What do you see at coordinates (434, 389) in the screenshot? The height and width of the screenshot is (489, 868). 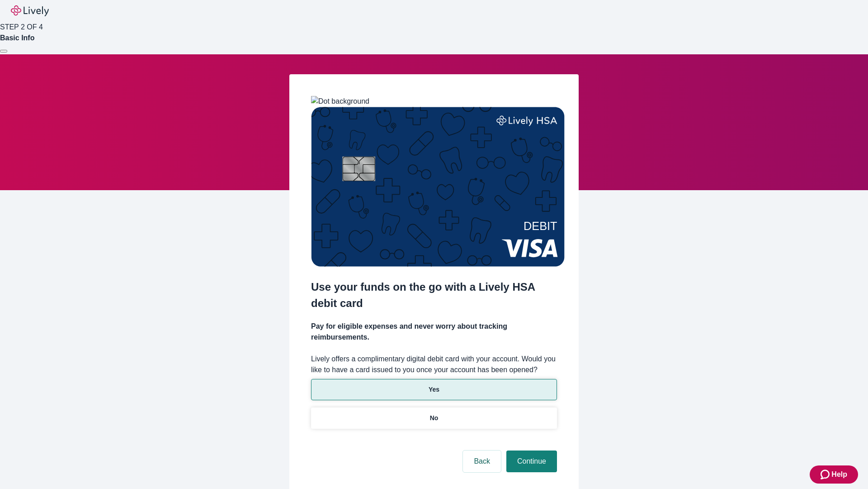 I see `p: Yes` at bounding box center [434, 389].